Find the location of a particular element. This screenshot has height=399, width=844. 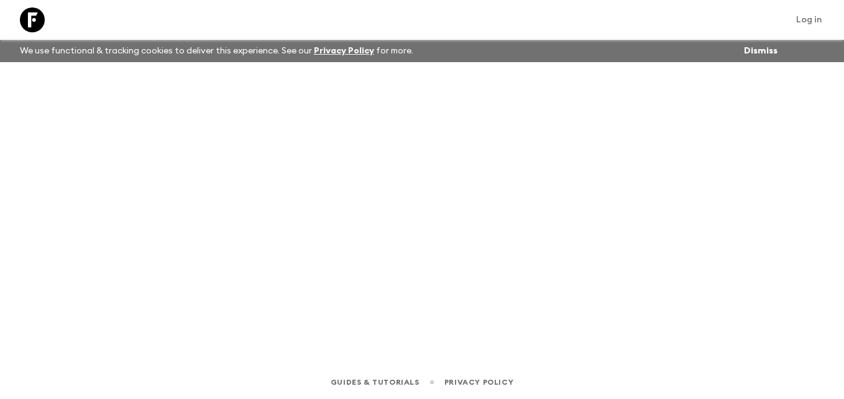

p: We use functional & tracking cookies to deliver this experience. See our for more. is located at coordinates (216, 51).